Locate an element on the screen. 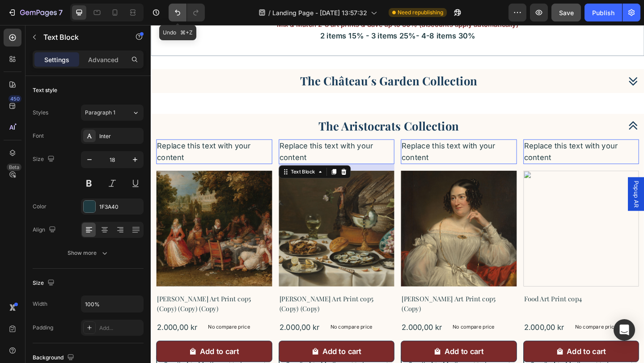 The width and height of the screenshot is (644, 363). div: Font is located at coordinates (38, 136).